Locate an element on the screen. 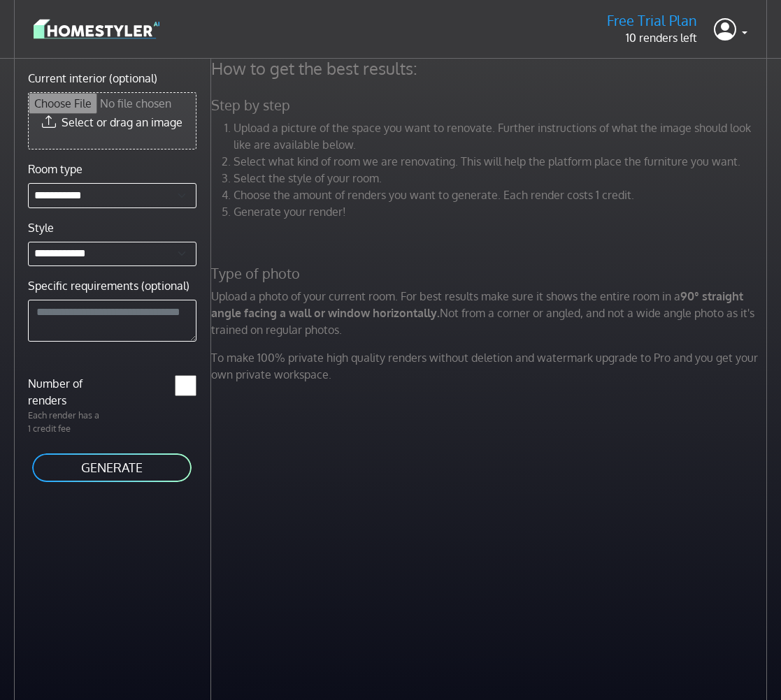  button: GENERATE is located at coordinates (112, 467).